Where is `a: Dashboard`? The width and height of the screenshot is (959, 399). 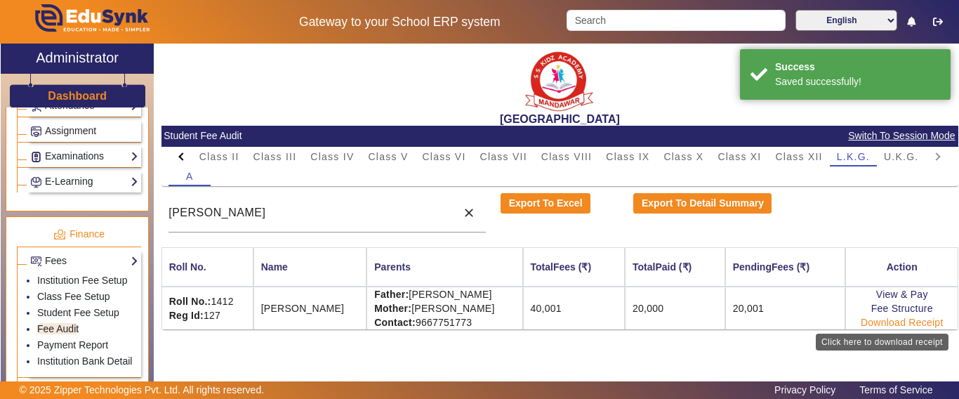 a: Dashboard is located at coordinates (77, 95).